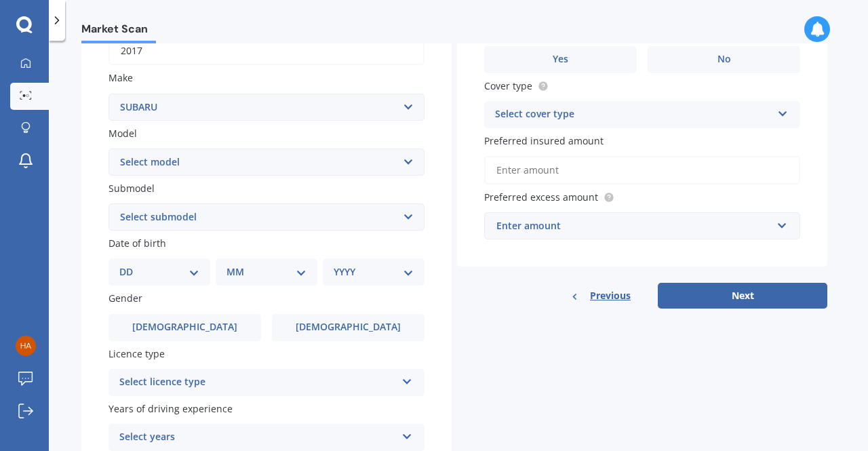  Describe the element at coordinates (257, 437) in the screenshot. I see `div: Select years` at that location.